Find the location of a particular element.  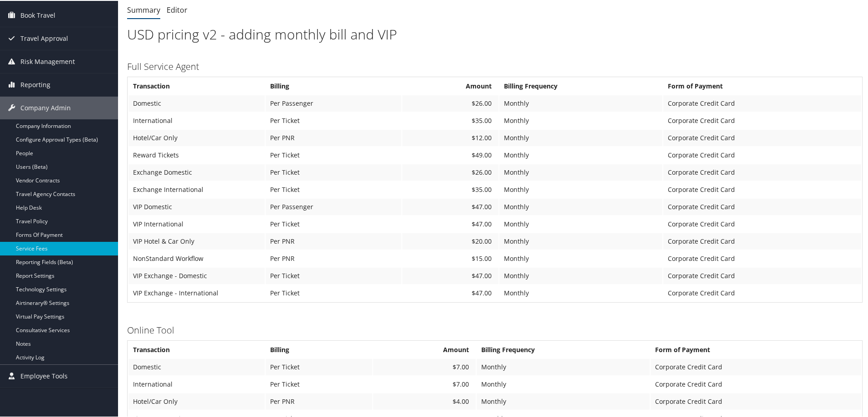

td: $15.00 is located at coordinates (450, 258).